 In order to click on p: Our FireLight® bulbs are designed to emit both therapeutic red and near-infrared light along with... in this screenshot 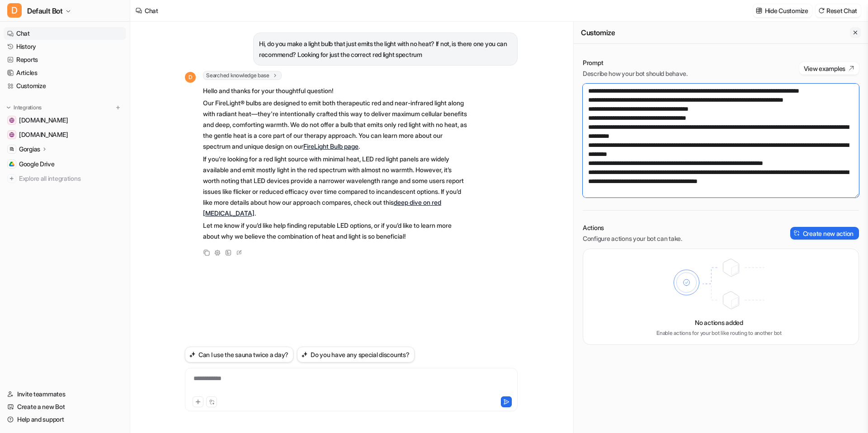, I will do `click(335, 125)`.